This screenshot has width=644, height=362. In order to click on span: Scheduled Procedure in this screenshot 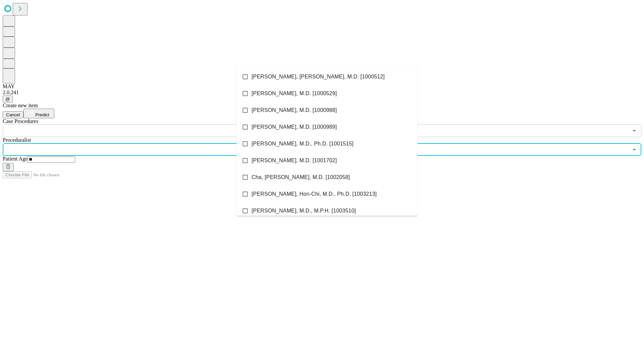, I will do `click(20, 121)`.